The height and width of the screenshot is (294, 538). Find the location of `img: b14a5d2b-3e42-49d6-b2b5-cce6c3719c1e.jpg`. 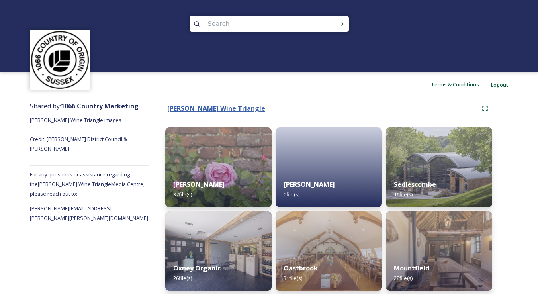

img: b14a5d2b-3e42-49d6-b2b5-cce6c3719c1e.jpg is located at coordinates (438, 167).